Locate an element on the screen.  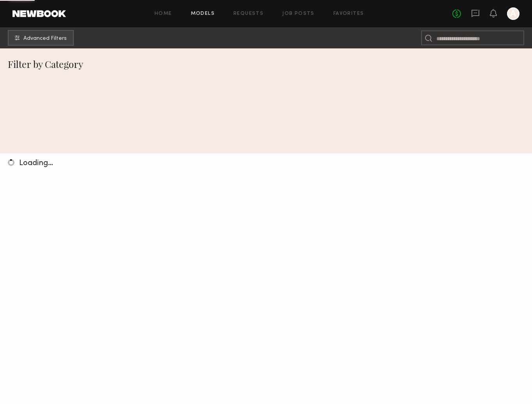
a: Home is located at coordinates (163, 14).